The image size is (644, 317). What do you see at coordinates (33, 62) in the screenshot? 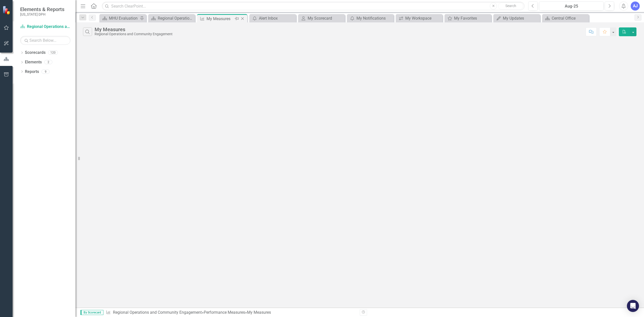
I see `a: Elements` at bounding box center [33, 62].